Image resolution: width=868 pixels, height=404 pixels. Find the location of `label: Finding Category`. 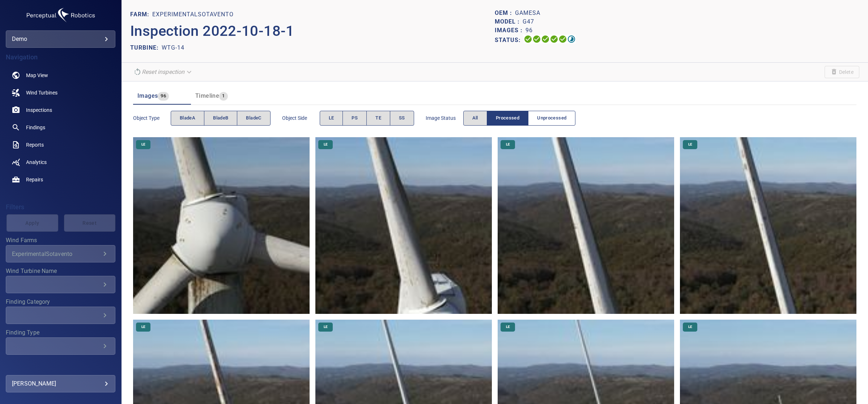

label: Finding Category is located at coordinates (61, 302).